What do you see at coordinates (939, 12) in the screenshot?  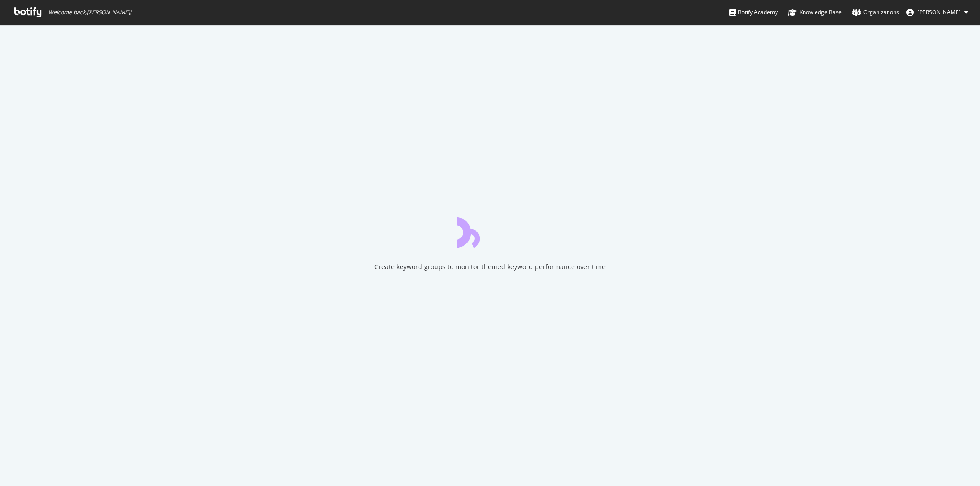 I see `span: Magda Rapala` at bounding box center [939, 12].